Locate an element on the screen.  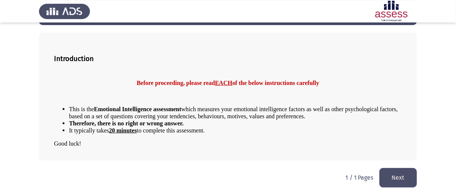
span: Before proceeding, please read of the below instructions carefully is located at coordinates (228, 83).